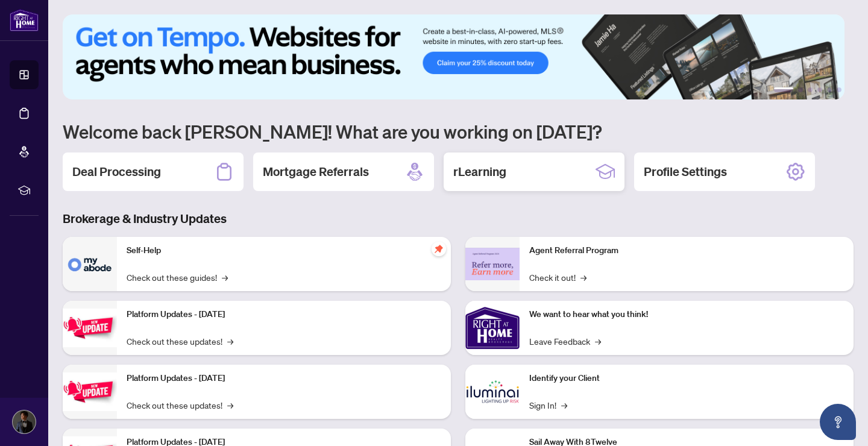 The width and height of the screenshot is (868, 446). I want to click on img: Slide 0, so click(453, 57).